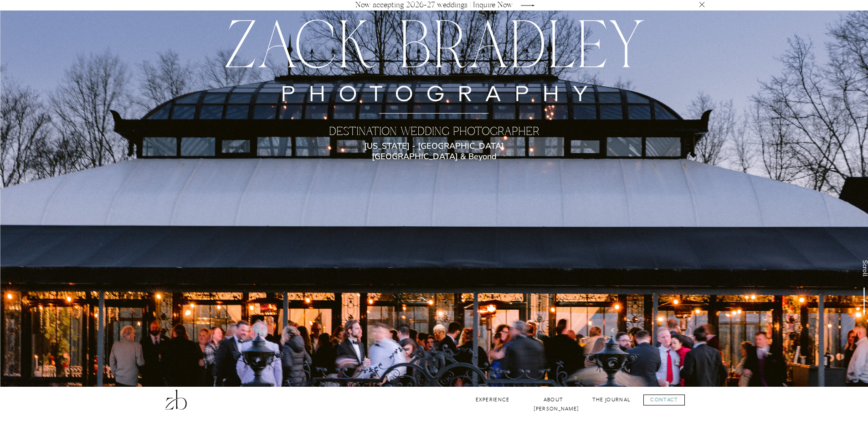 Image resolution: width=868 pixels, height=426 pixels. I want to click on p: Now accepting 2026-27 weddings | Inquire Now, so click(434, 5).